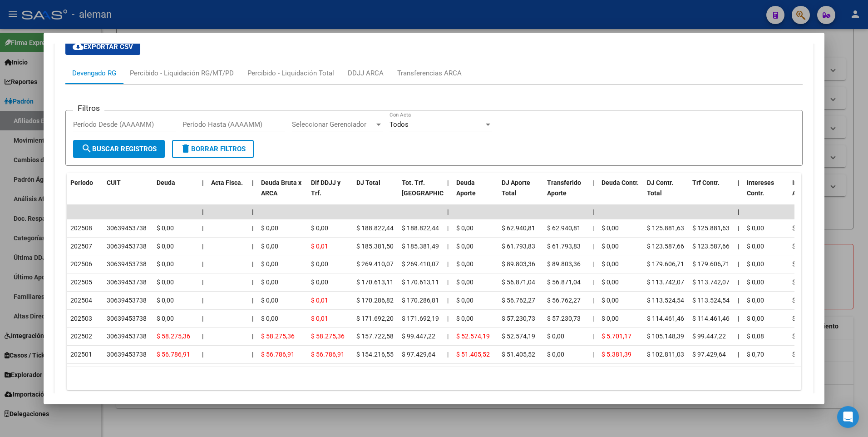 This screenshot has width=868, height=437. Describe the element at coordinates (665, 336) in the screenshot. I see `span: $ 105.148,39` at that location.